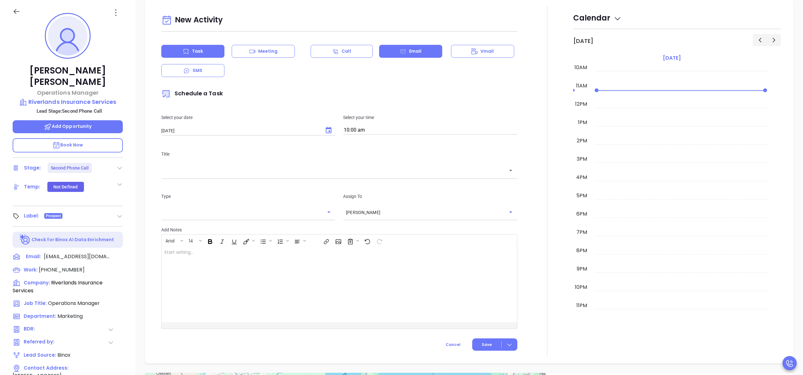  I want to click on button: Save, so click(494, 344).